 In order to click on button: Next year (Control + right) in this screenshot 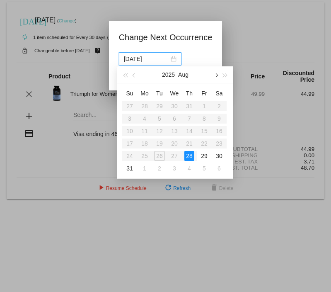, I will do `click(226, 75)`.